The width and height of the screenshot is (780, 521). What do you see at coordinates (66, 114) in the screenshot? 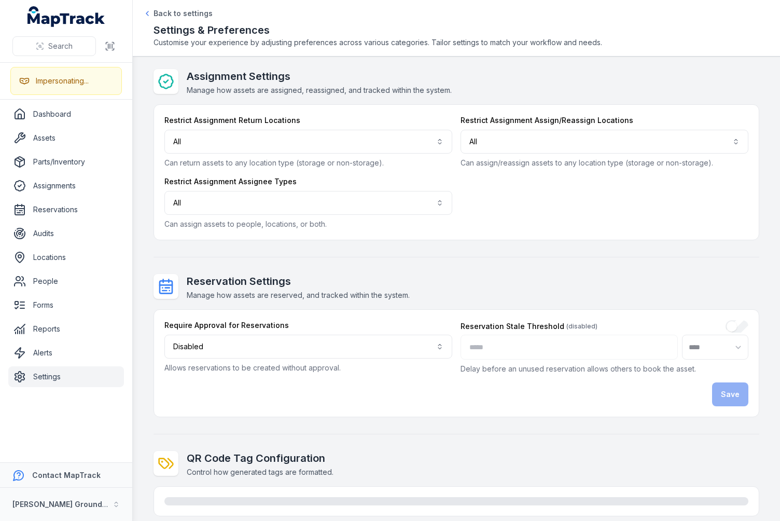
I see `a: Dashboard` at bounding box center [66, 114].